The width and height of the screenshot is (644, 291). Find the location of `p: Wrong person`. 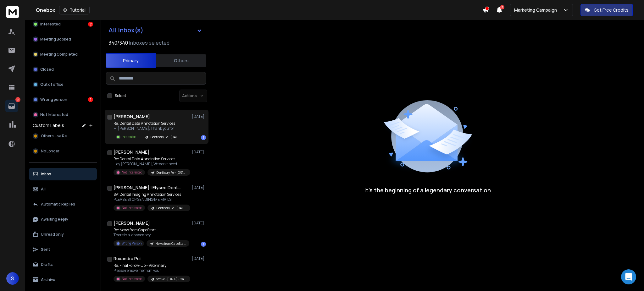

p: Wrong person is located at coordinates (54, 100).